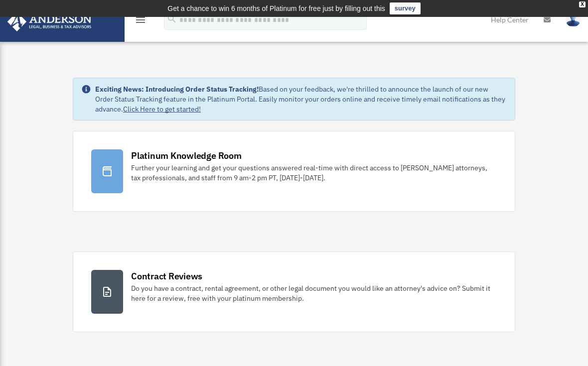 The width and height of the screenshot is (588, 366). What do you see at coordinates (301, 99) in the screenshot?
I see `div: Based on your feedback, we're thrilled to announce the launch of our new Order Status Tracking fe...` at bounding box center [301, 99].